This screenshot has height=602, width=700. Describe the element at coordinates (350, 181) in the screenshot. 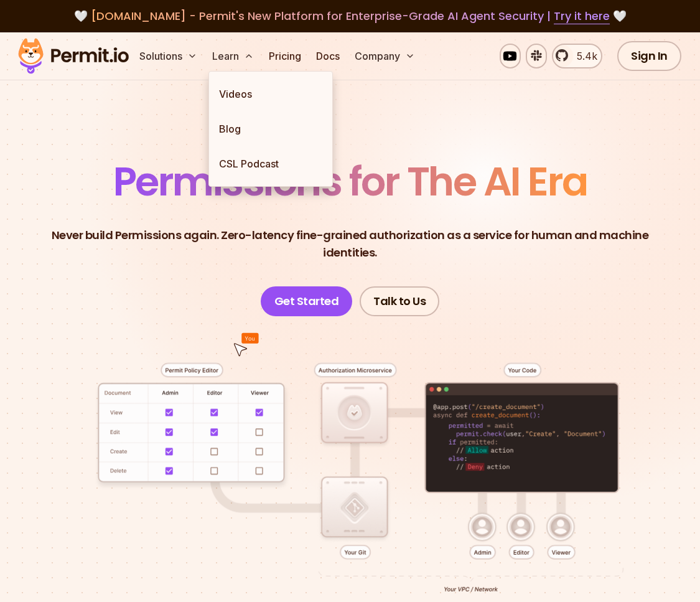

I see `span: Permissions for The AI Era` at that location.